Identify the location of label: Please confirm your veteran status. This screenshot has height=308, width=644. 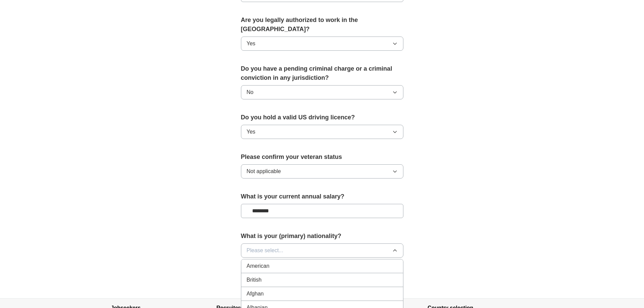
(322, 157).